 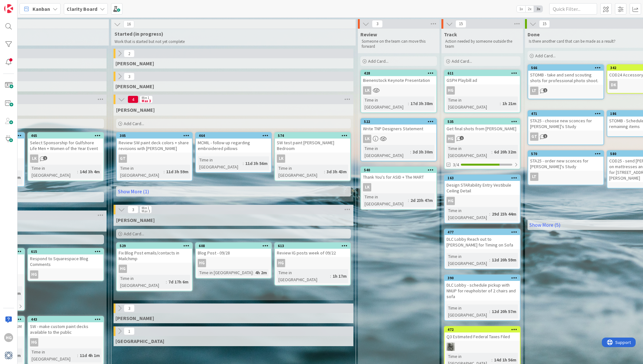 What do you see at coordinates (154, 253) in the screenshot?
I see `div: 529Fix Blog Post emails/contacts in Mailchimp` at bounding box center [154, 253].